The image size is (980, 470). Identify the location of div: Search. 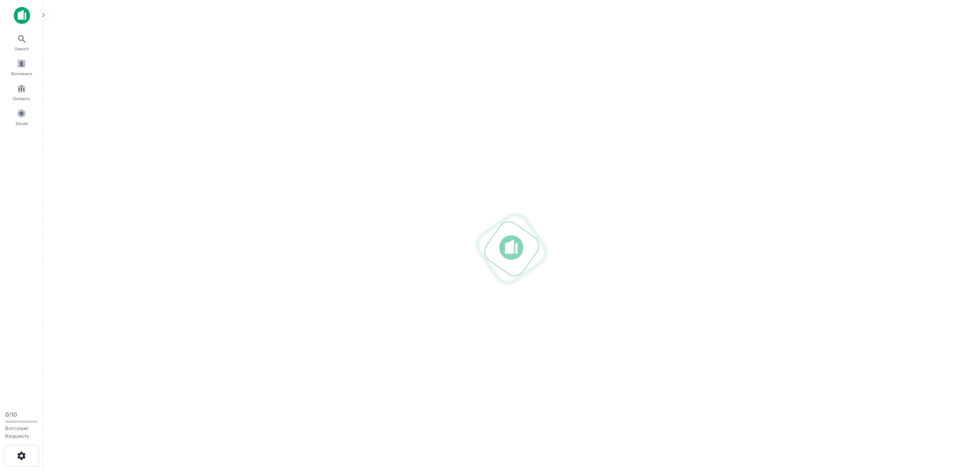
(21, 42).